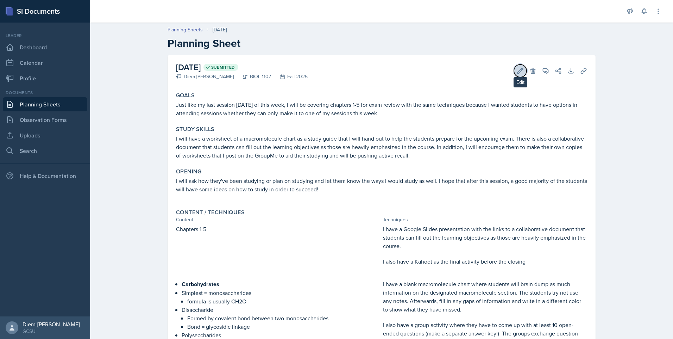 This screenshot has height=339, width=673. I want to click on p: Formed by covalent bond between two monosaccharides, so click(284, 318).